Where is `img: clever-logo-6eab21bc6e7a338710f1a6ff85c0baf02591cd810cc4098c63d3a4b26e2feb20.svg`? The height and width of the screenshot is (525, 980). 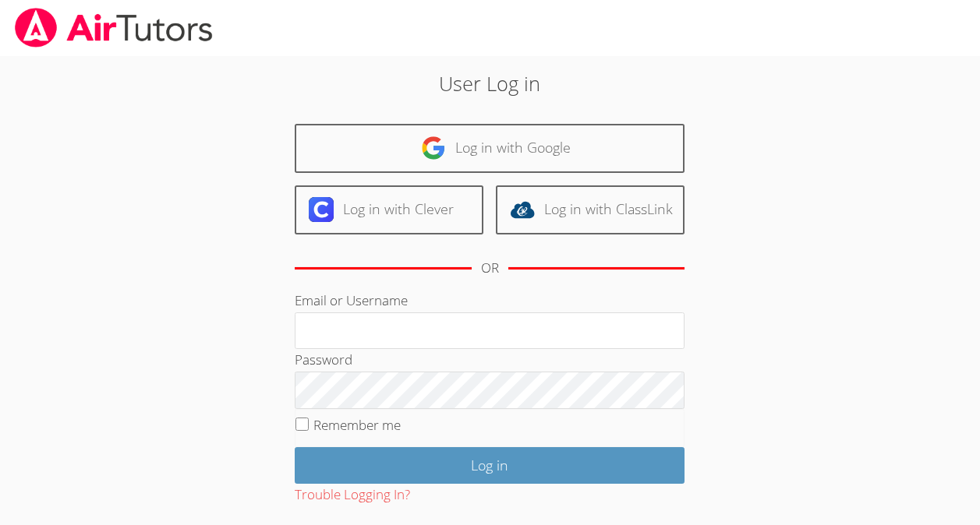 img: clever-logo-6eab21bc6e7a338710f1a6ff85c0baf02591cd810cc4098c63d3a4b26e2feb20.svg is located at coordinates (321, 210).